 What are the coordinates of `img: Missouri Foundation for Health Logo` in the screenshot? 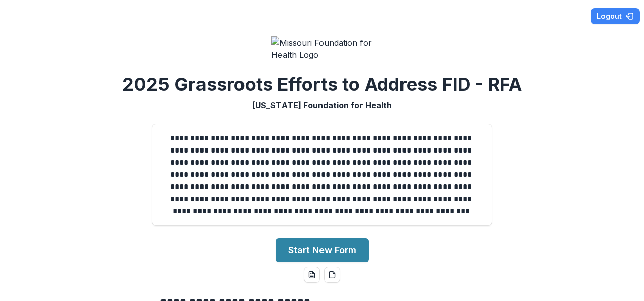 It's located at (322, 48).